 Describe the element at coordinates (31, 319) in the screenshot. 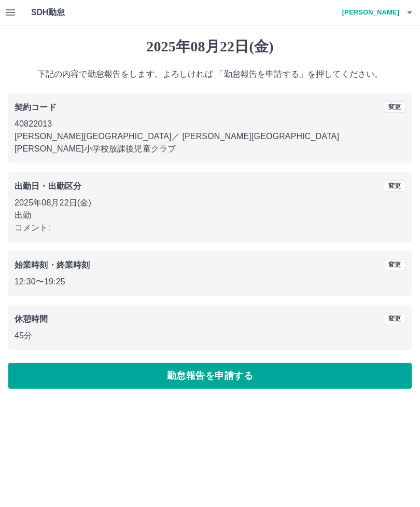

I see `b: 休憩時間` at that location.